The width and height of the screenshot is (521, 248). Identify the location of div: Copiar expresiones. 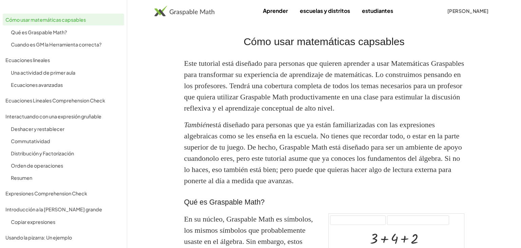
(66, 222).